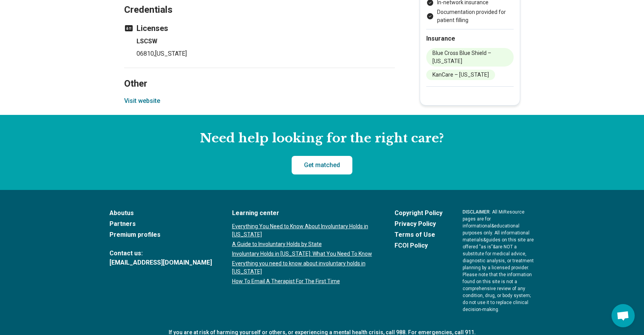 The width and height of the screenshot is (644, 335). Describe the element at coordinates (303, 213) in the screenshot. I see `a: Learning center` at that location.